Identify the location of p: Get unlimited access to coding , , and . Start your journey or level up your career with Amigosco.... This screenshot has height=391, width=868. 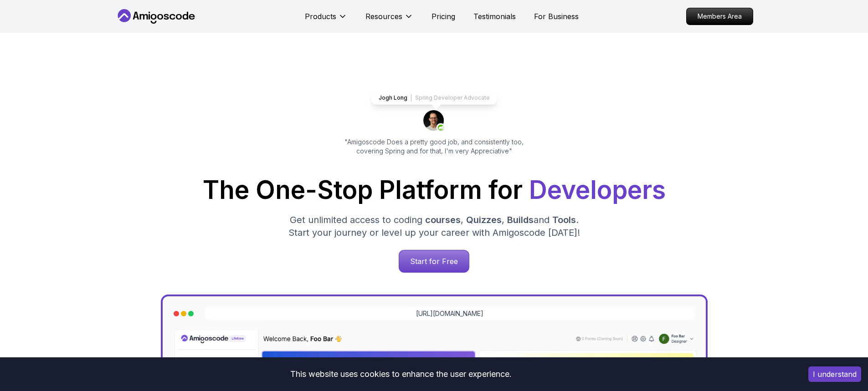
(434, 227).